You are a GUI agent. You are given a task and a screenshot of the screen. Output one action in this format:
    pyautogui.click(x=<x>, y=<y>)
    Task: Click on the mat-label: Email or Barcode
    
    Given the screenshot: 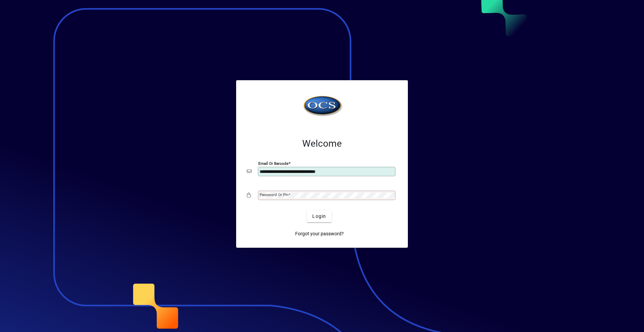 What is the action you would take?
    pyautogui.click(x=273, y=163)
    